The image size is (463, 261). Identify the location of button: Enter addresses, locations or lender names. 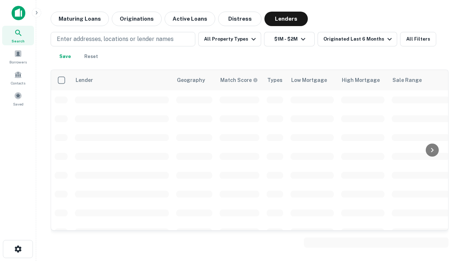
(123, 39).